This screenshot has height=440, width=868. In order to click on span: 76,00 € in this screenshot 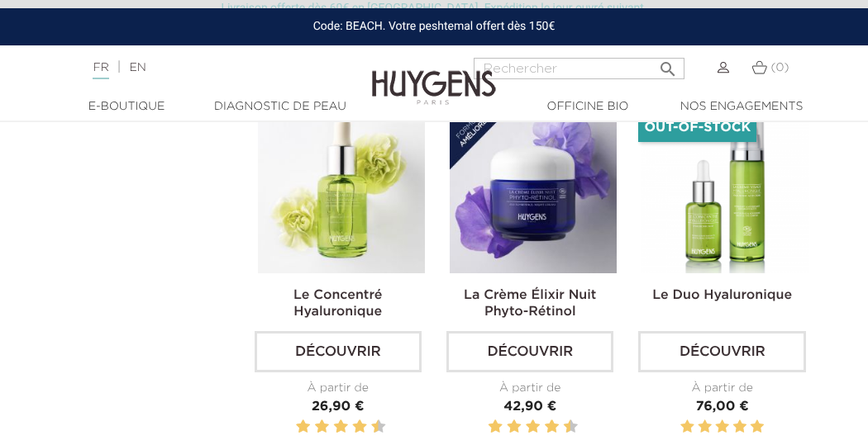, I will do `click(723, 407)`.